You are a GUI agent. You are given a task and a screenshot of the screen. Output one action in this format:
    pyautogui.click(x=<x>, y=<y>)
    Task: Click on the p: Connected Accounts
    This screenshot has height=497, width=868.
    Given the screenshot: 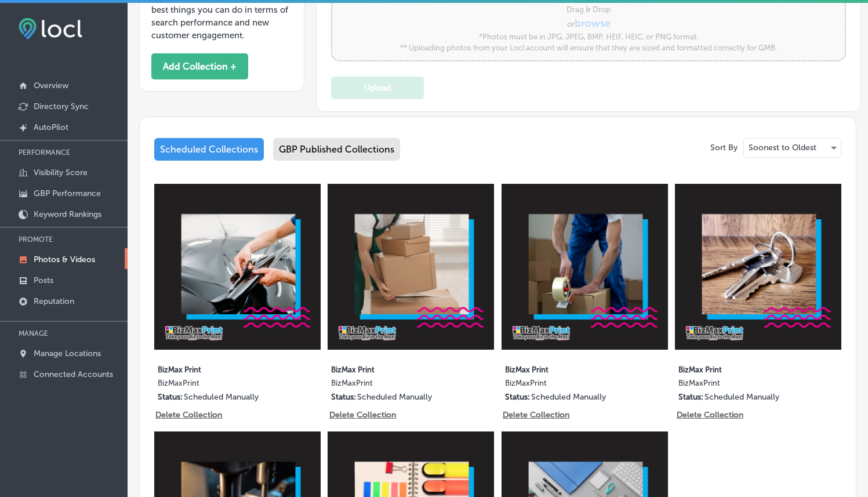 What is the action you would take?
    pyautogui.click(x=73, y=374)
    